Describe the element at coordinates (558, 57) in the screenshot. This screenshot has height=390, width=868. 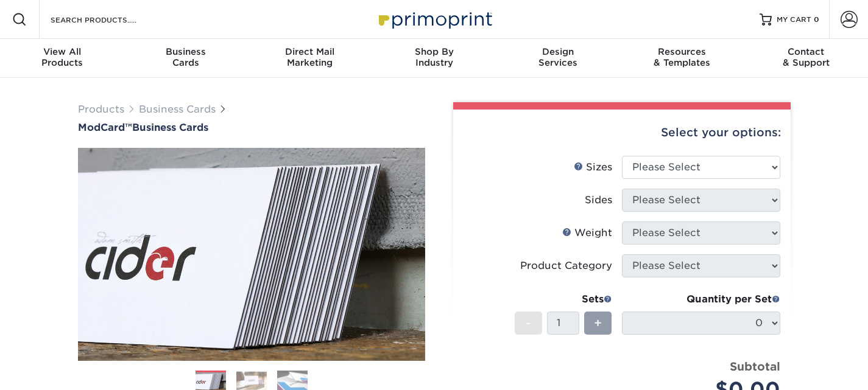
I see `div: Services` at that location.